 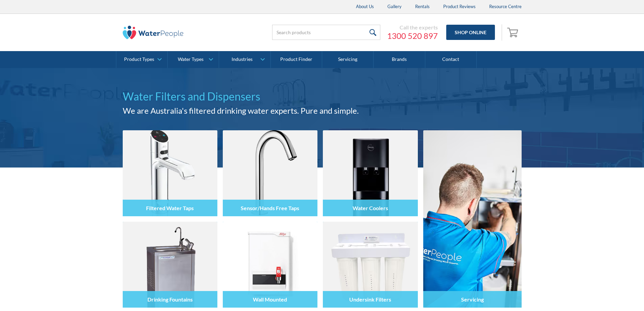 I want to click on a: Undersink Filters, so click(x=370, y=265).